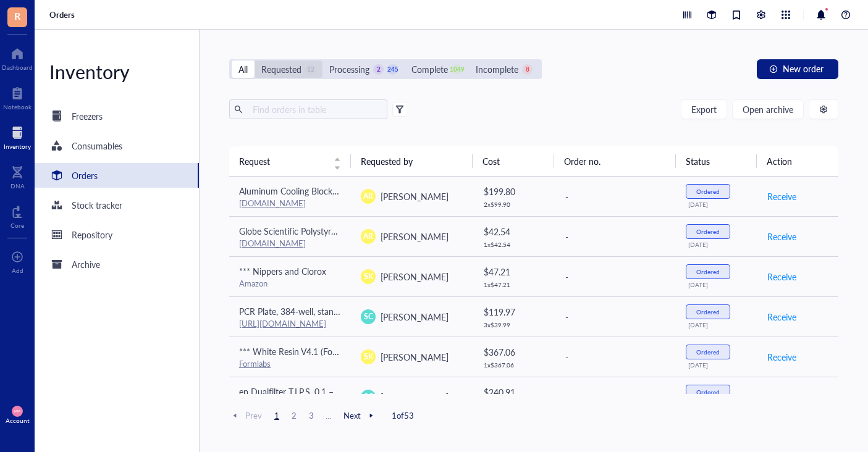  I want to click on div: $ 42.54, so click(513, 232).